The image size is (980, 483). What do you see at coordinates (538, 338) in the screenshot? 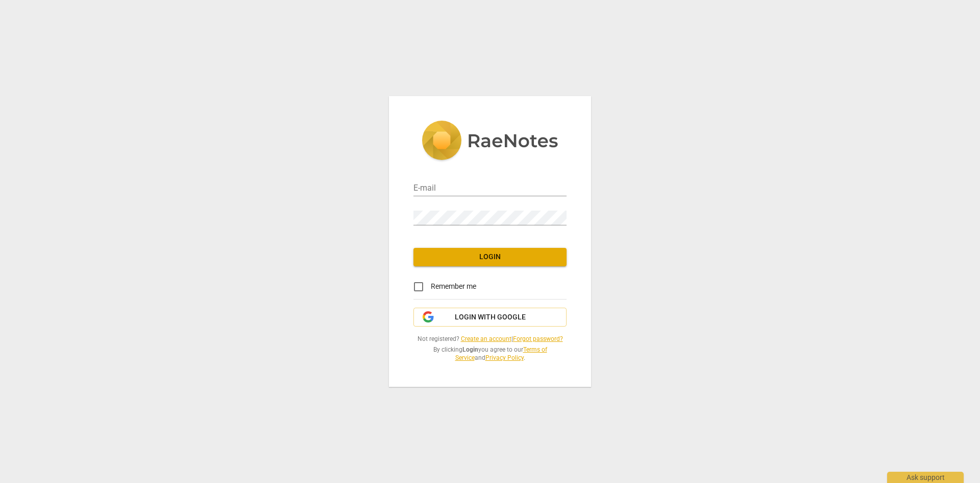
I see `a: Forgot password?` at bounding box center [538, 338].